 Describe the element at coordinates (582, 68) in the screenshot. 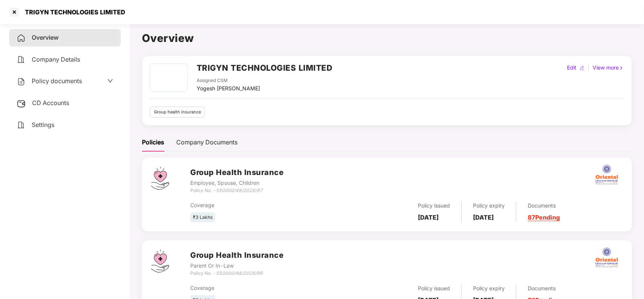

I see `img: editIcon` at that location.